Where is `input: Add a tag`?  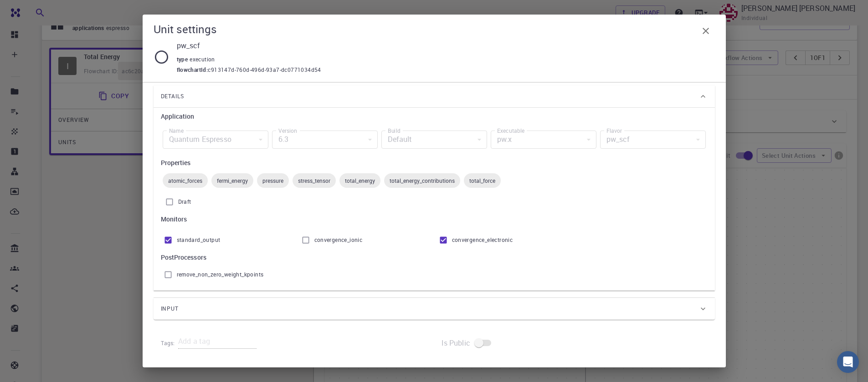 input: Add a tag is located at coordinates (217, 342).